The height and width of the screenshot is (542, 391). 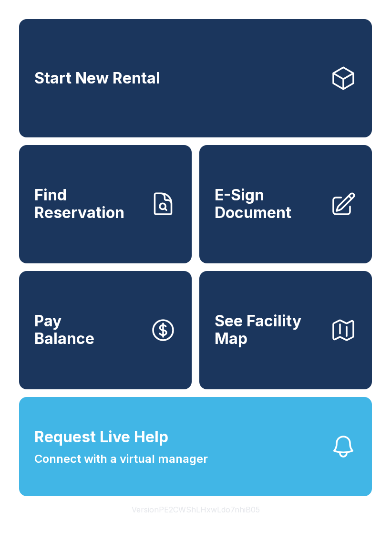 What do you see at coordinates (105, 330) in the screenshot?
I see `a: PayBalance` at bounding box center [105, 330].